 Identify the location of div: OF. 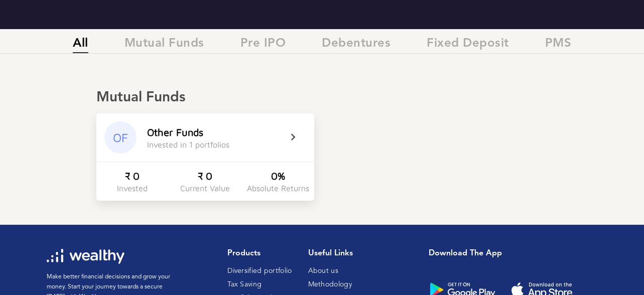
(120, 138).